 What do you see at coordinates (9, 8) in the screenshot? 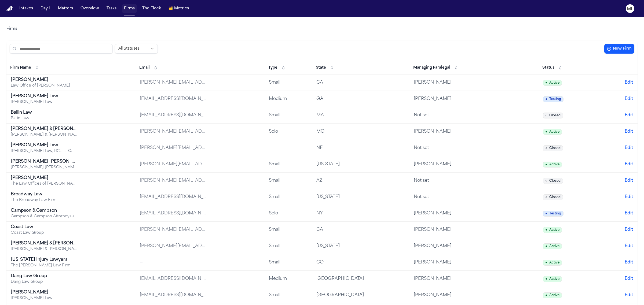
I see `img: Finch Logo` at bounding box center [9, 8].